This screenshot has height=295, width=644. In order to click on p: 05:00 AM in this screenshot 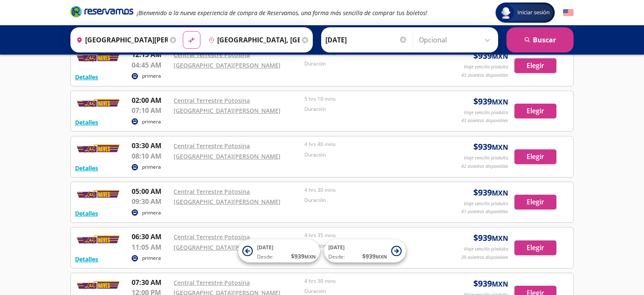, I will do `click(151, 191)`.